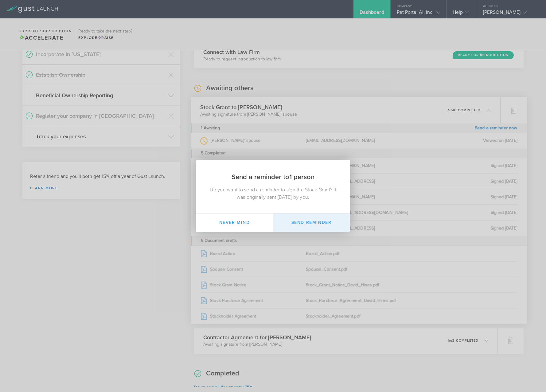 This screenshot has width=546, height=392. I want to click on button: Never mind, so click(235, 223).